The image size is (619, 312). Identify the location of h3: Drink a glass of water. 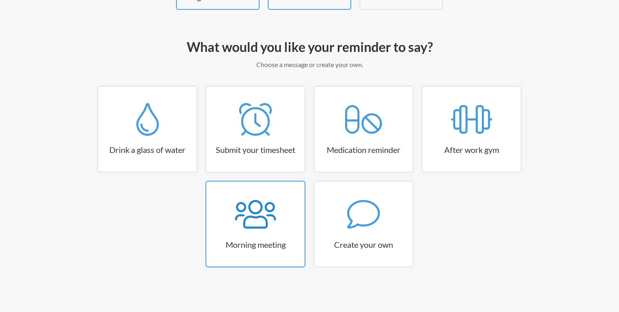
(147, 150).